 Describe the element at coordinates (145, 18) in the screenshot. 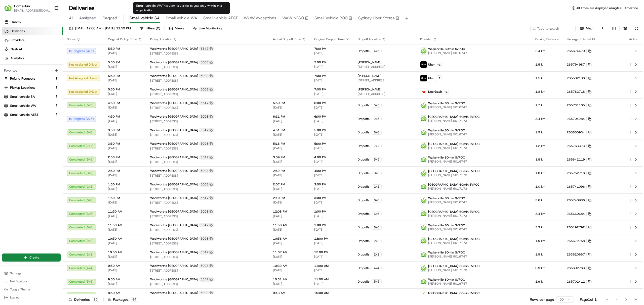

I see `span: Small vehicle SA` at that location.